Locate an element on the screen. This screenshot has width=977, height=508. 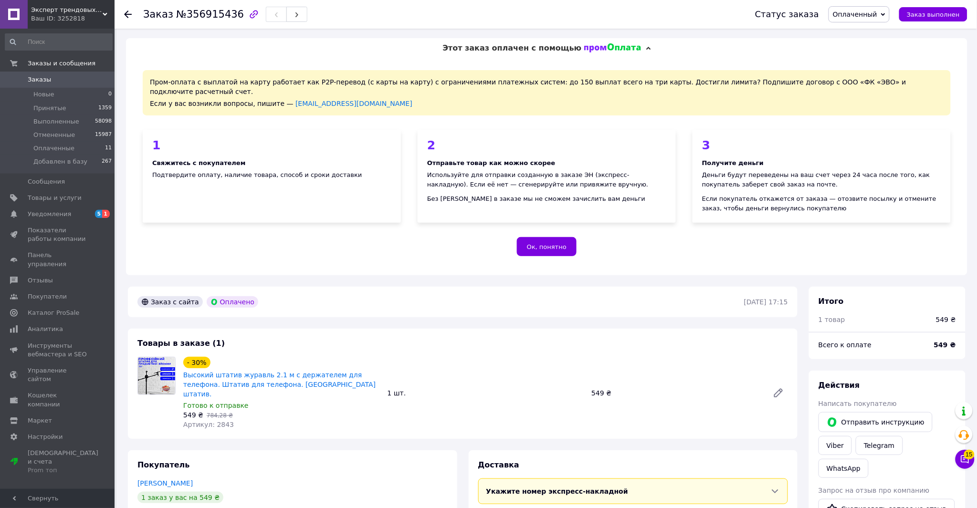
span: Артикул: 2843 is located at coordinates (209, 425).